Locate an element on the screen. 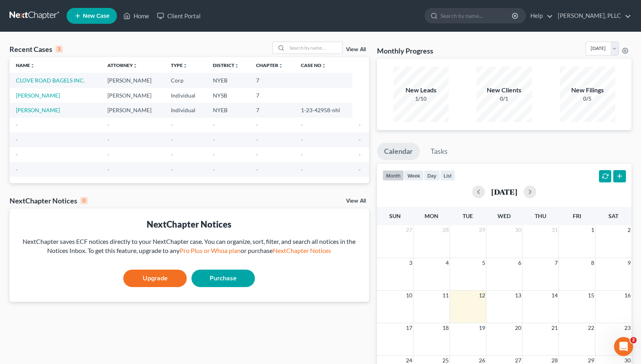  span: Wed is located at coordinates (504, 216).